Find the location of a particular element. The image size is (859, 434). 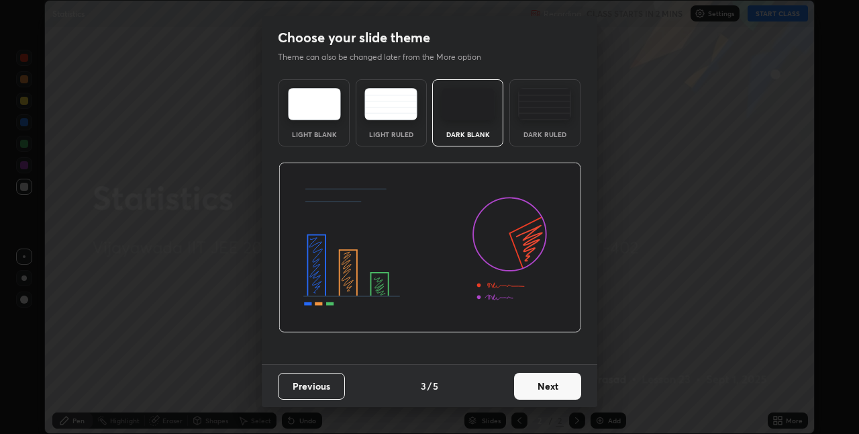

h2: Choose your slide theme is located at coordinates (354, 38).